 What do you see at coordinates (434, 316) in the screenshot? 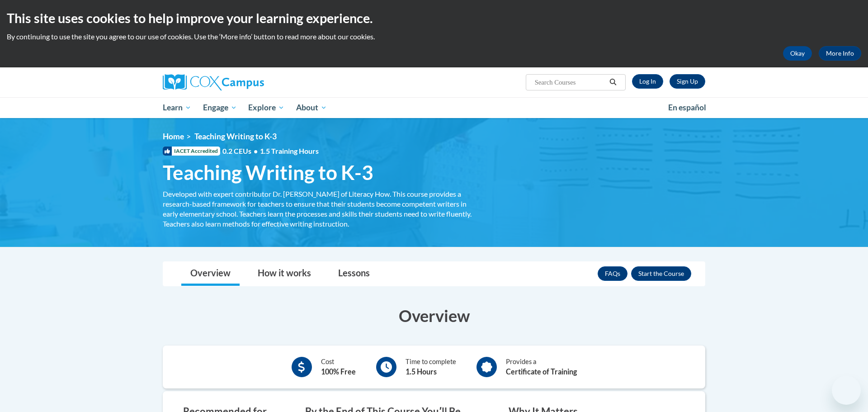
I see `h3: Overview` at bounding box center [434, 316].